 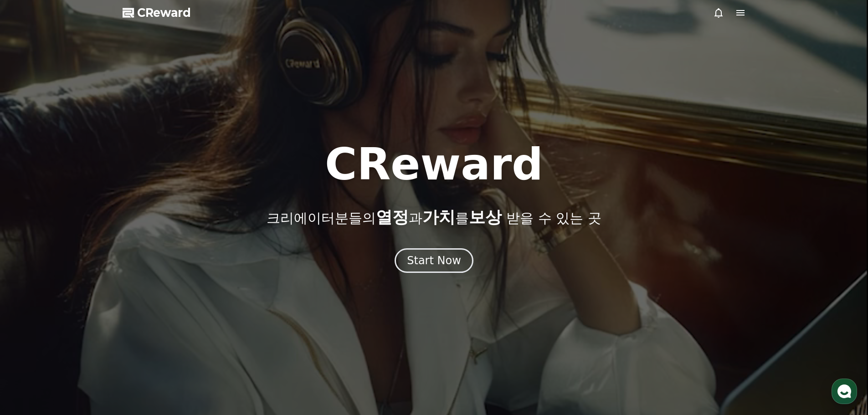 I want to click on div: Start Now, so click(x=434, y=261).